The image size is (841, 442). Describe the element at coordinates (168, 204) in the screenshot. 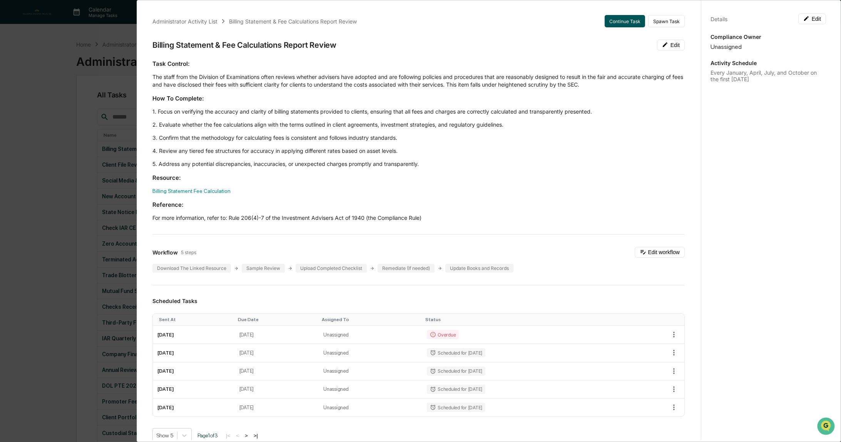

I see `strong: Reference:` at that location.